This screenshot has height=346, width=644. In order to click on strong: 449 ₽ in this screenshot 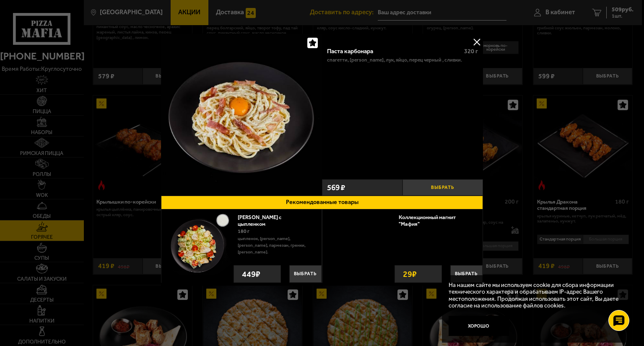, I will do `click(251, 274)`.